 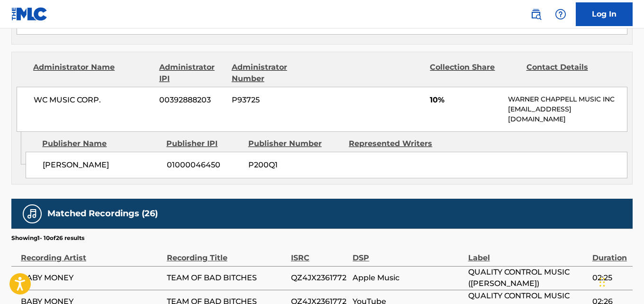 I want to click on span: WC MUSIC CORP., so click(x=93, y=100).